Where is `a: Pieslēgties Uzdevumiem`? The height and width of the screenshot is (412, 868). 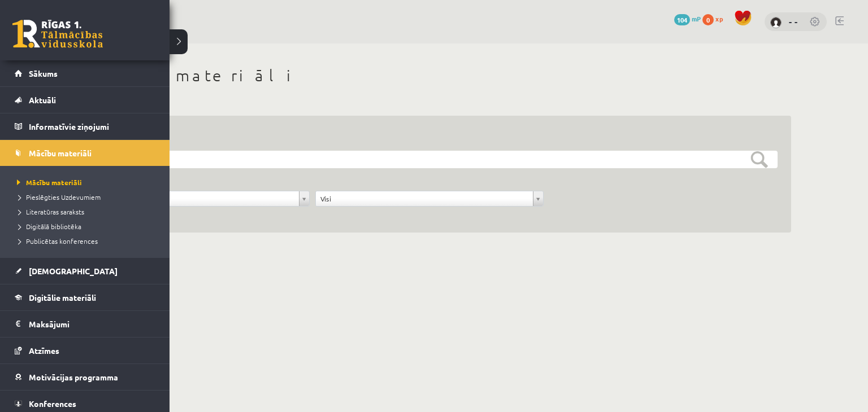
a: Pieslēgties Uzdevumiem is located at coordinates (86, 197).